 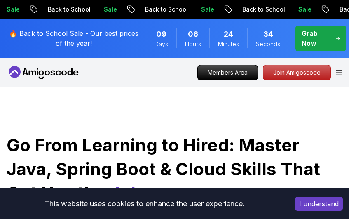 I want to click on span: Seconds, so click(x=267, y=44).